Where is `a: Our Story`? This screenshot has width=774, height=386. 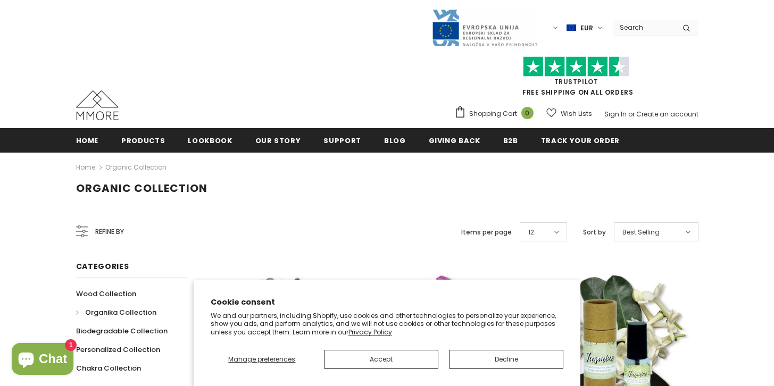
a: Our Story is located at coordinates (278, 140).